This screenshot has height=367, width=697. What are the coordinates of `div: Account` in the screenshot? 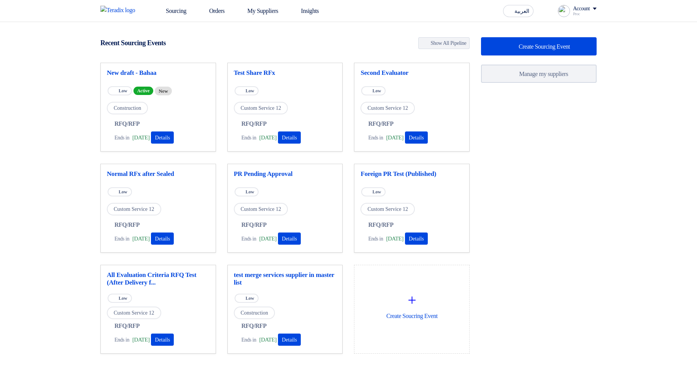 It's located at (581, 9).